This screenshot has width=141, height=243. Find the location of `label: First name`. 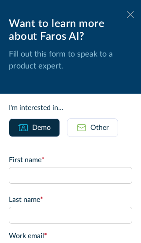

label: First name is located at coordinates (71, 160).